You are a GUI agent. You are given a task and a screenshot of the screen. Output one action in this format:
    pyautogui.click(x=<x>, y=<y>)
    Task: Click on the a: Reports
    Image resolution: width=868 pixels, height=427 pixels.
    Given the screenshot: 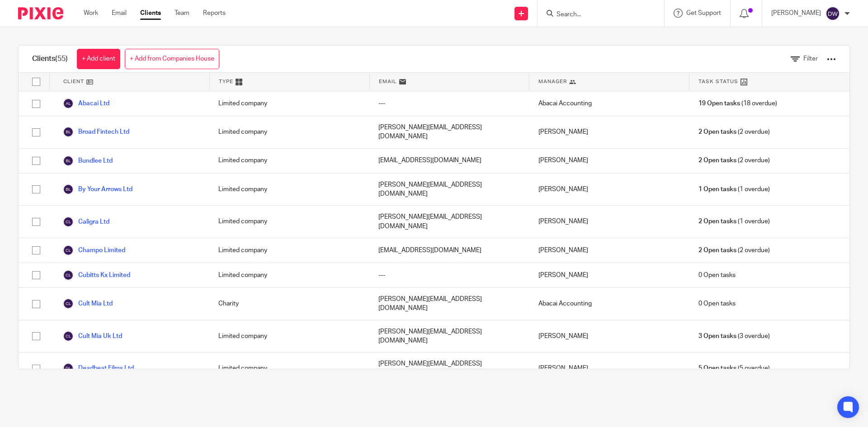 What is the action you would take?
    pyautogui.click(x=214, y=13)
    